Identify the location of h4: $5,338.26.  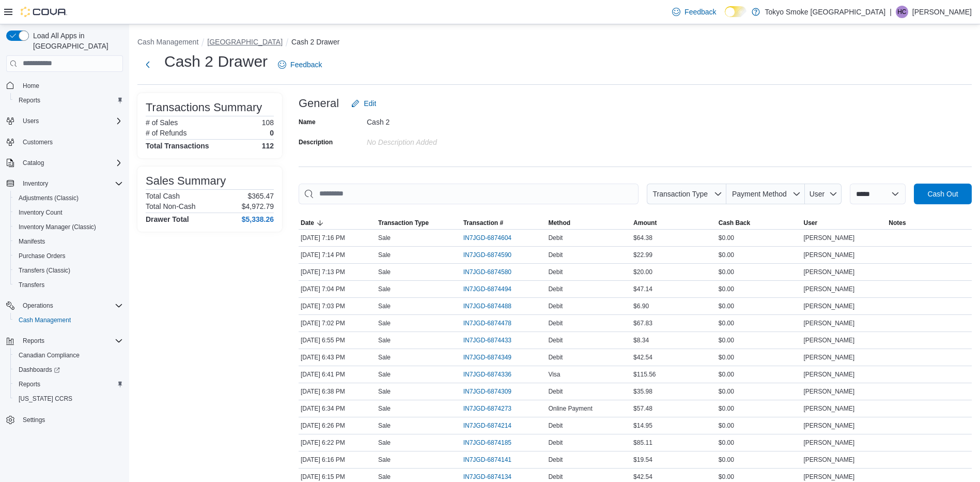
(258, 220).